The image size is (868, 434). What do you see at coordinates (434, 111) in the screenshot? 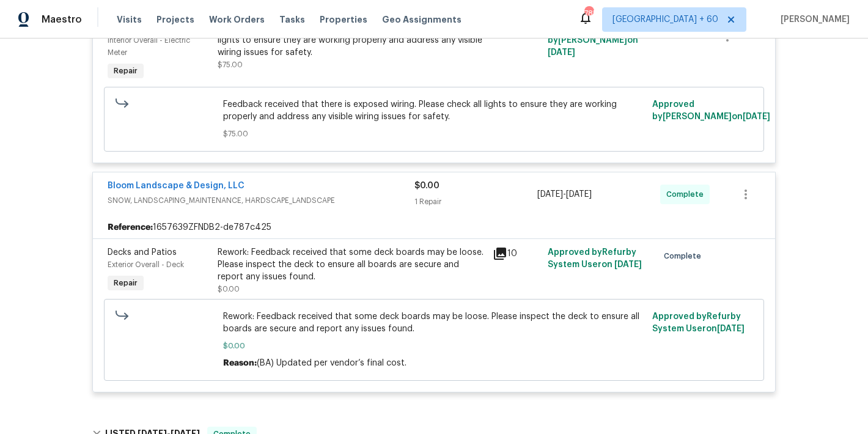
I see `span: Feedback received that there is exposed wiring. Please check all lights to ensure they are workin...` at bounding box center [434, 111].